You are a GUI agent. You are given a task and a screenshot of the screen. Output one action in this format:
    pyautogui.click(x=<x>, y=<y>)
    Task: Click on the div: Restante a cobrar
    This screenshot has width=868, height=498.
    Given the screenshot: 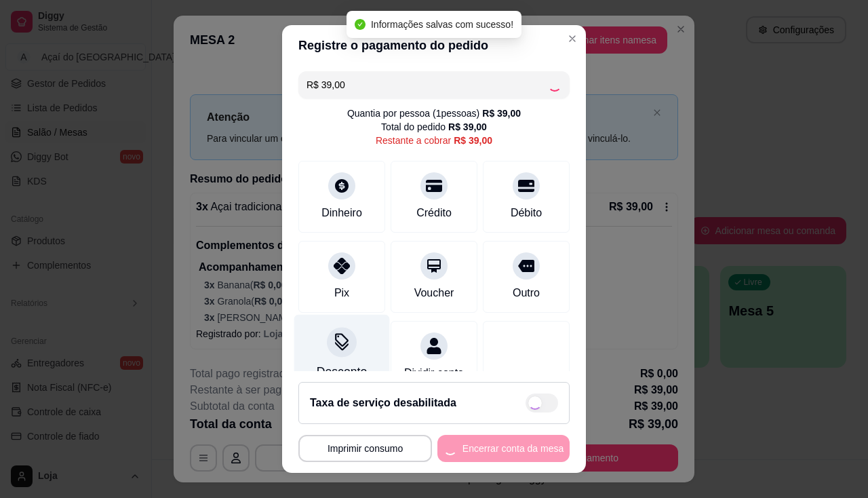 What is the action you would take?
    pyautogui.click(x=434, y=140)
    